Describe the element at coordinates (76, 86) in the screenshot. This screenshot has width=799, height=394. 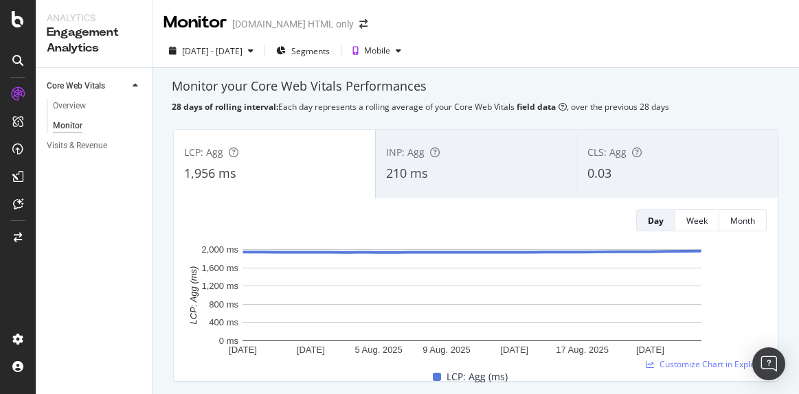
I see `div: Core Web Vitals` at that location.